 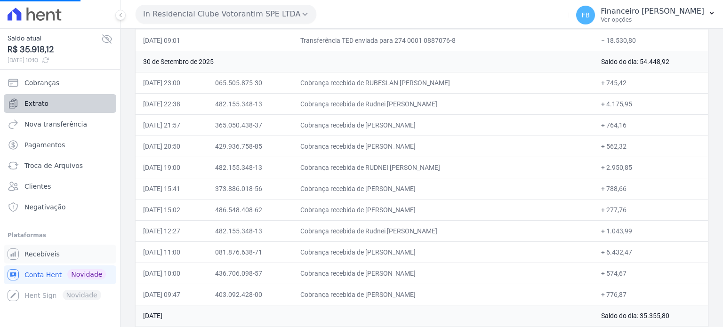 What do you see at coordinates (651, 188) in the screenshot?
I see `td: + 788,66` at bounding box center [651, 188].